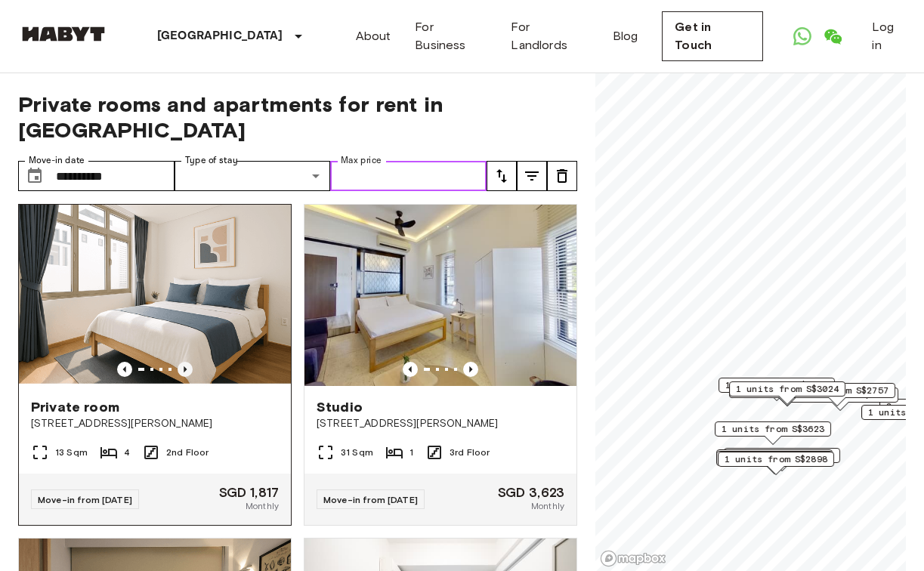  Describe the element at coordinates (450, 36) in the screenshot. I see `a: For Business` at that location.